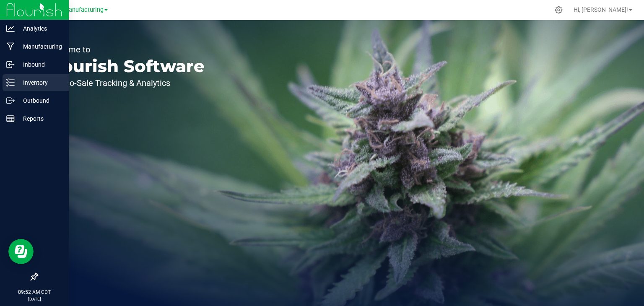 Image resolution: width=644 pixels, height=306 pixels. Describe the element at coordinates (40, 46) in the screenshot. I see `p: Manufacturing` at that location.